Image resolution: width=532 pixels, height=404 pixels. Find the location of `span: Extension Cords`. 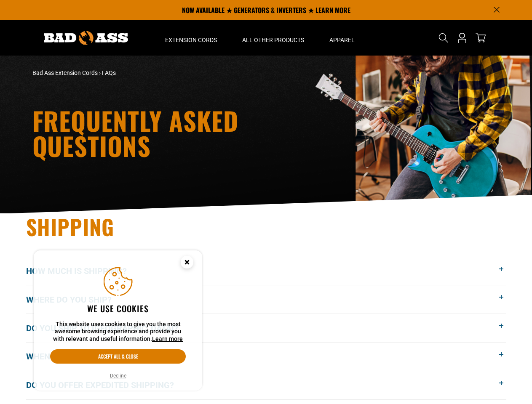

span: Extension Cords is located at coordinates (191, 40).